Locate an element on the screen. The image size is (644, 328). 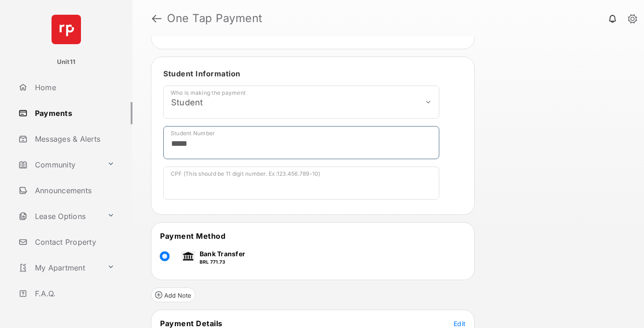
span: Payment Details is located at coordinates (191, 323).